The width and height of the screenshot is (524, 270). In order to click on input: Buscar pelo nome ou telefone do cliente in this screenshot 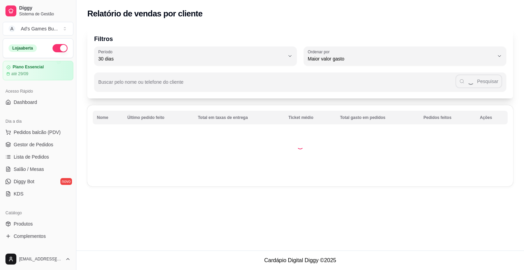, I will do `click(277, 85)`.